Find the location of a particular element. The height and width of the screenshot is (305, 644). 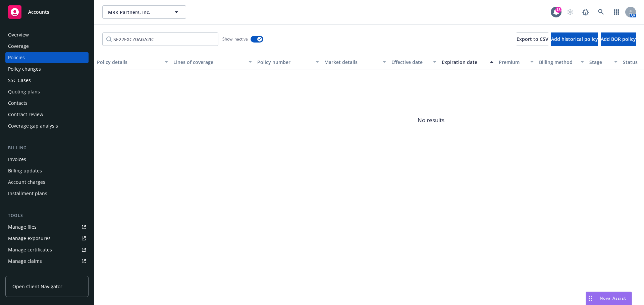

span: Nova Assist is located at coordinates (613, 298).